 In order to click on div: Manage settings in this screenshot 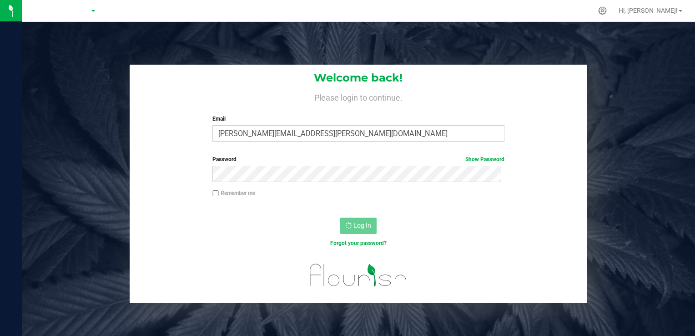, I will do `click(603, 10)`.